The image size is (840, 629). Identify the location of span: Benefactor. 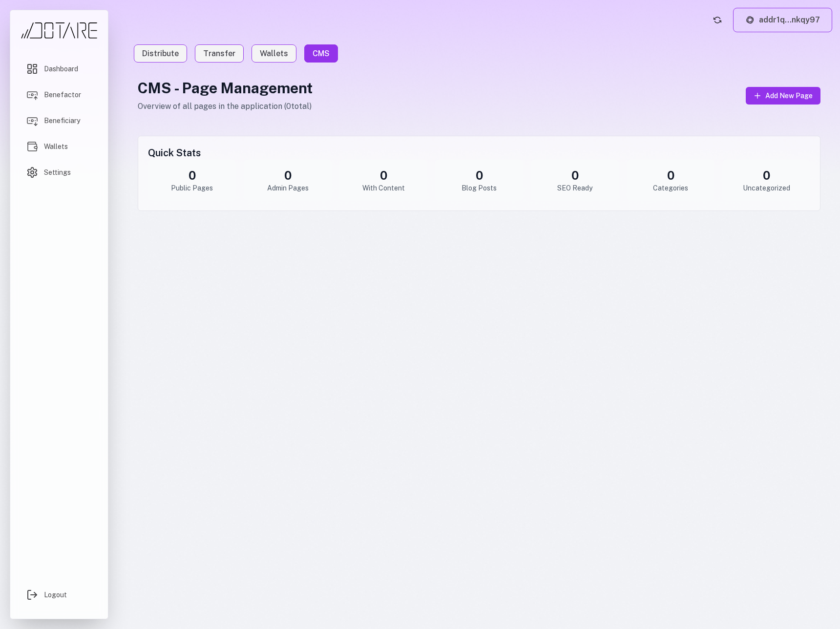
(62, 95).